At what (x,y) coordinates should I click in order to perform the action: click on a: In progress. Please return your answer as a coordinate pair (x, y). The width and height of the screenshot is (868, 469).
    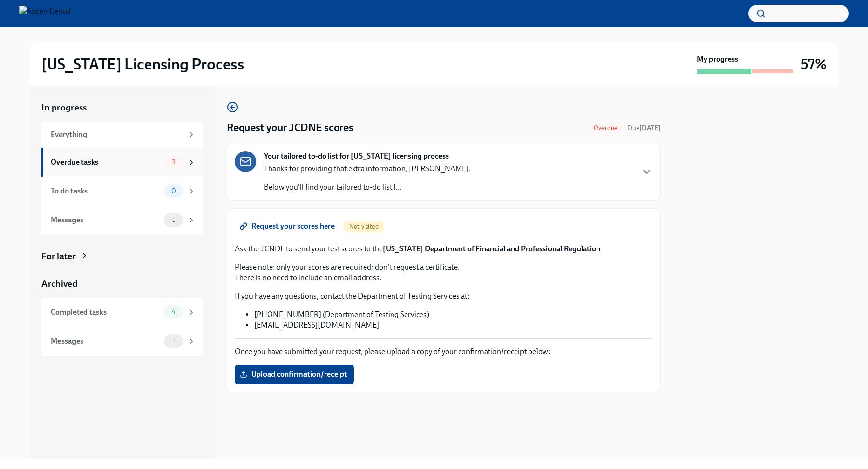
    Looking at the image, I should click on (122, 108).